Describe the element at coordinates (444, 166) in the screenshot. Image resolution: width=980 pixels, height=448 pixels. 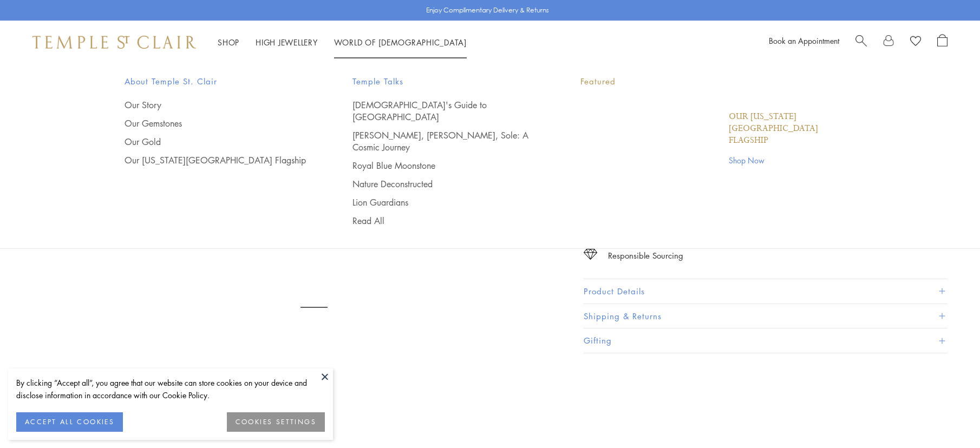
I see `a: Royal Blue Moonstone` at that location.